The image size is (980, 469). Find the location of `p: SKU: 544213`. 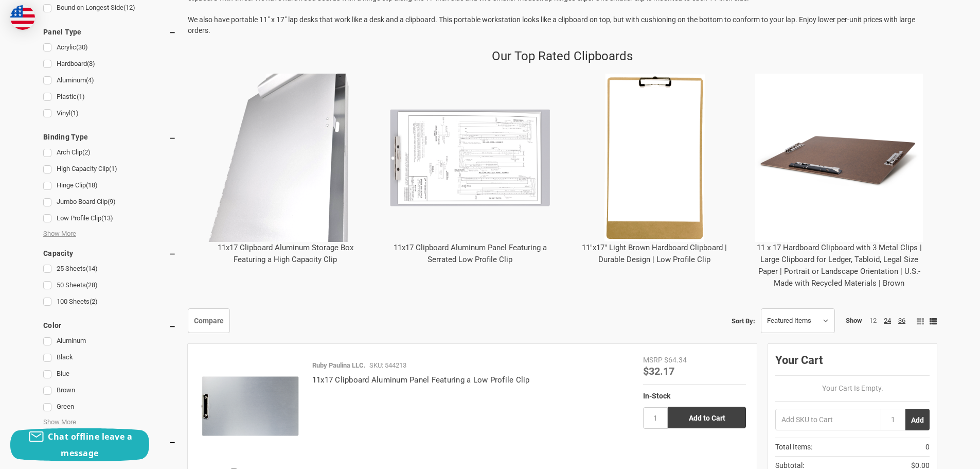

p: SKU: 544213 is located at coordinates (388, 366).